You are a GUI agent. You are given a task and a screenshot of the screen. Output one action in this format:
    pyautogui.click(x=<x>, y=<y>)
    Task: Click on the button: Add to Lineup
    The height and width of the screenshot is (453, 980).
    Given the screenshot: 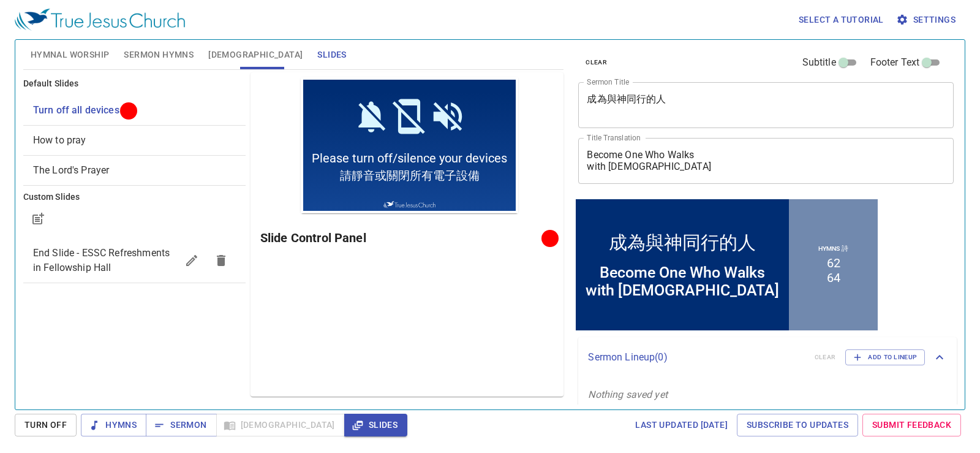 What is the action you would take?
    pyautogui.click(x=885, y=357)
    